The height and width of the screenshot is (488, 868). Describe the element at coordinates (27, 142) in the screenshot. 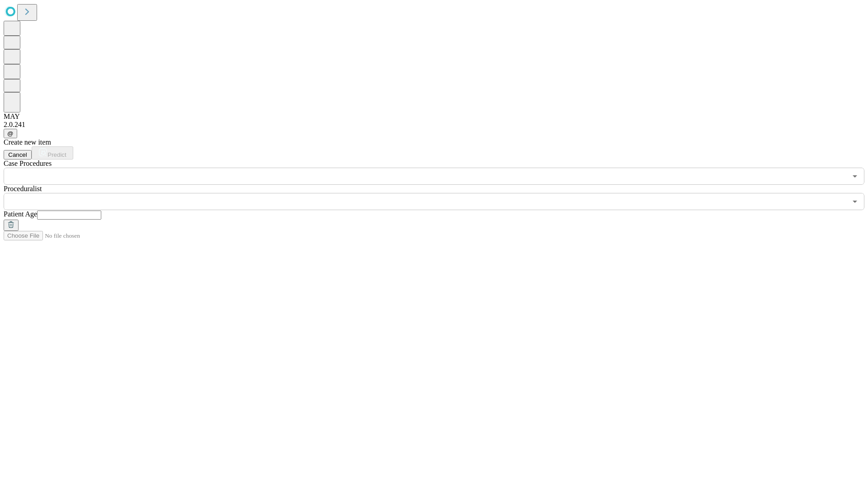

I see `span: Create new item` at that location.